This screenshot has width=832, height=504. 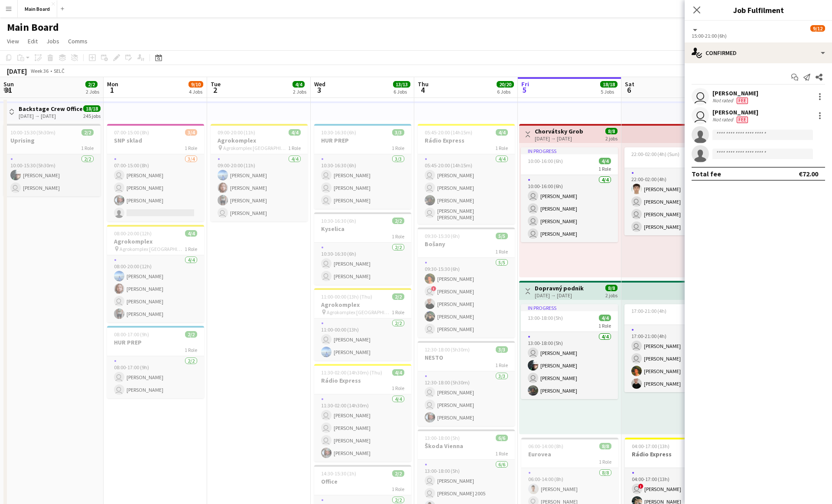 I want to click on span: Jobs, so click(x=53, y=41).